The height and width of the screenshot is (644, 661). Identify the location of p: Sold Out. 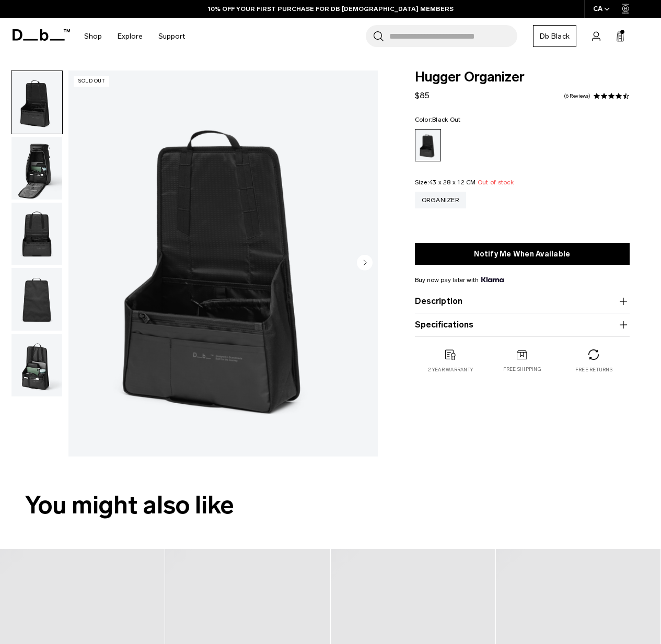
(92, 81).